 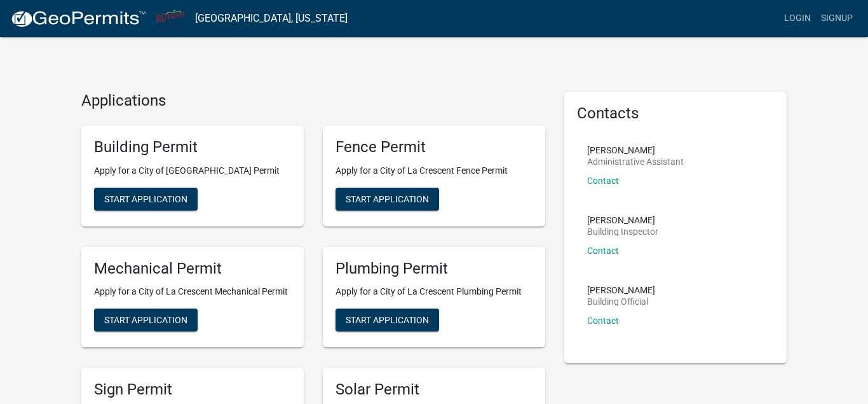 What do you see at coordinates (434, 292) in the screenshot?
I see `p: Apply for a City of La Crescent Plumbing Permit` at bounding box center [434, 292].